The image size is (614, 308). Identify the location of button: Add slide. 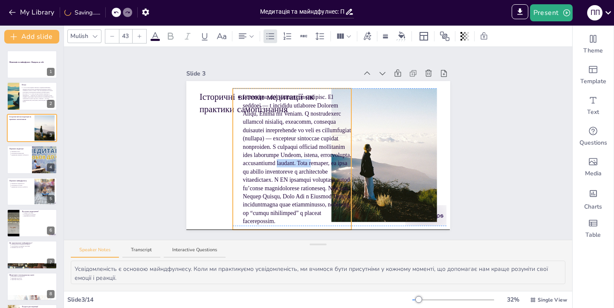
(32, 37).